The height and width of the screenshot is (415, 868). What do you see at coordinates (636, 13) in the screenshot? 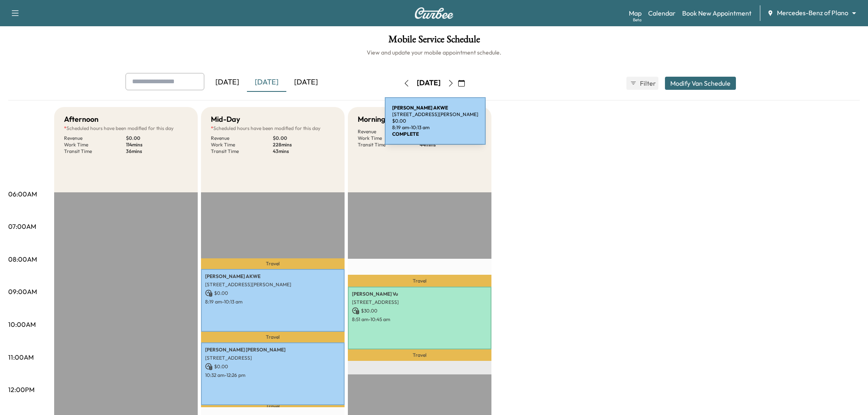
I see `a: MapBeta` at bounding box center [636, 13].